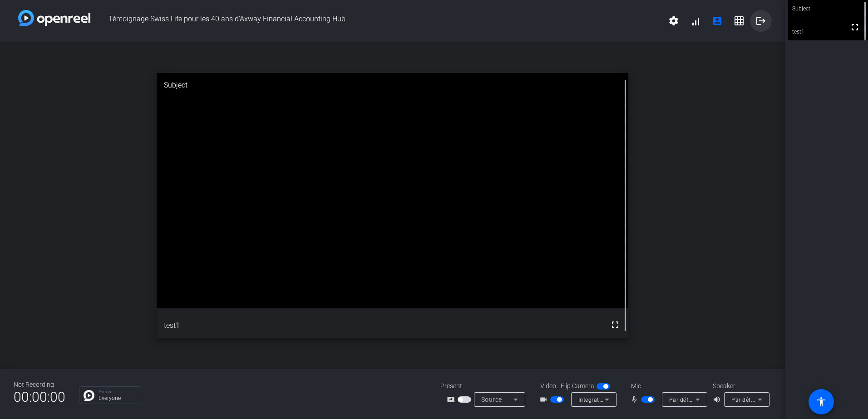 The image size is (868, 419). Describe the element at coordinates (485, 386) in the screenshot. I see `div: Present` at that location.